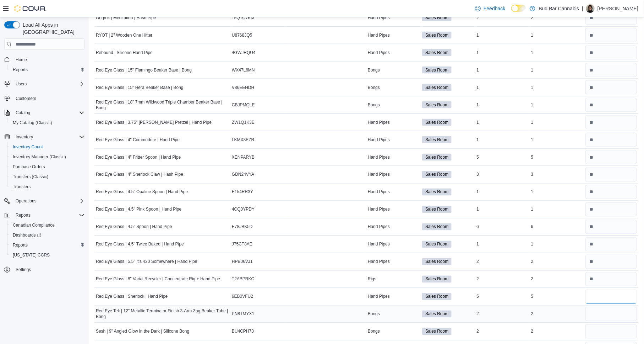  What do you see at coordinates (26, 200) in the screenshot?
I see `span: Operations` at bounding box center [26, 200].